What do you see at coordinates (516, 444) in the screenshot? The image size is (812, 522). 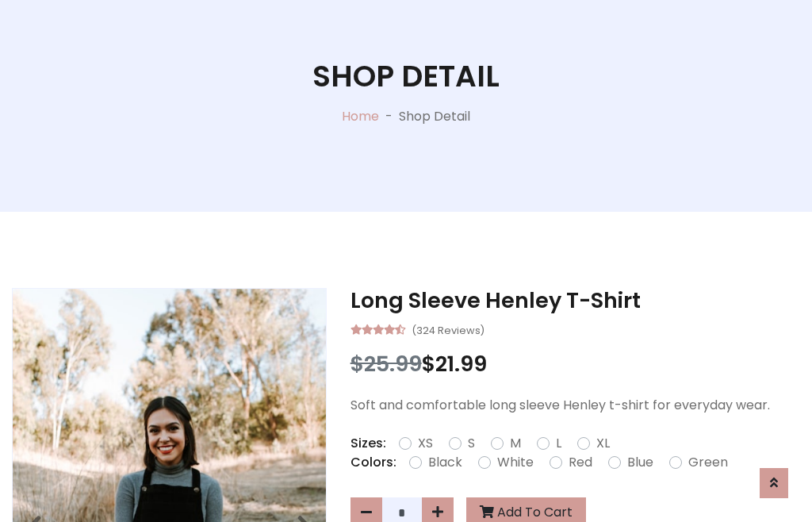 I see `label: M` at bounding box center [516, 444].